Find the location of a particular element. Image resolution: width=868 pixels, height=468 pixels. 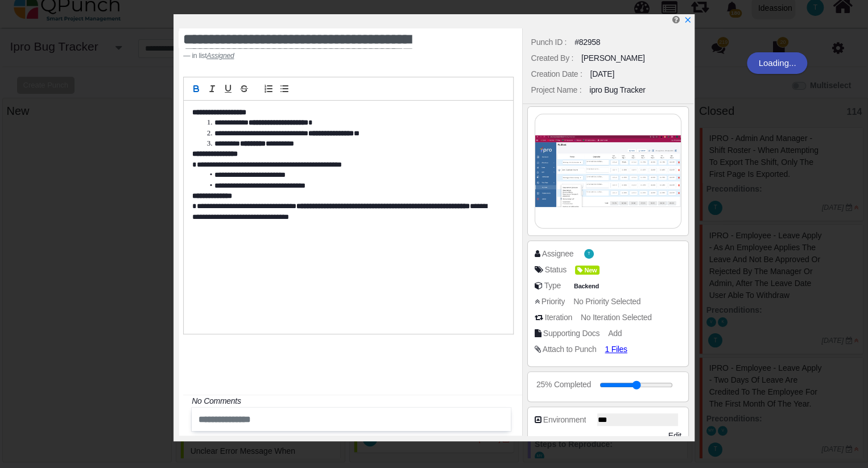

span: Thalha is located at coordinates (589, 254).